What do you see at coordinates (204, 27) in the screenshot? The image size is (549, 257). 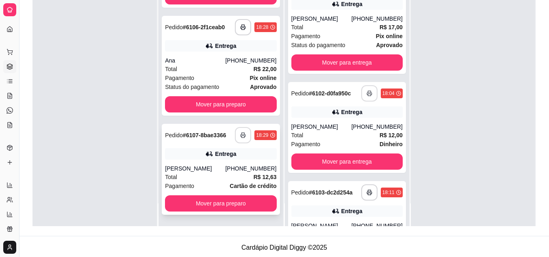 I see `strong: # 6106-2f1ceab0` at bounding box center [204, 27].